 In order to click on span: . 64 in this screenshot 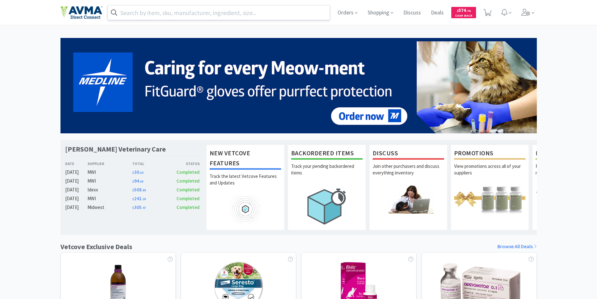, I will do `click(141, 172)`.